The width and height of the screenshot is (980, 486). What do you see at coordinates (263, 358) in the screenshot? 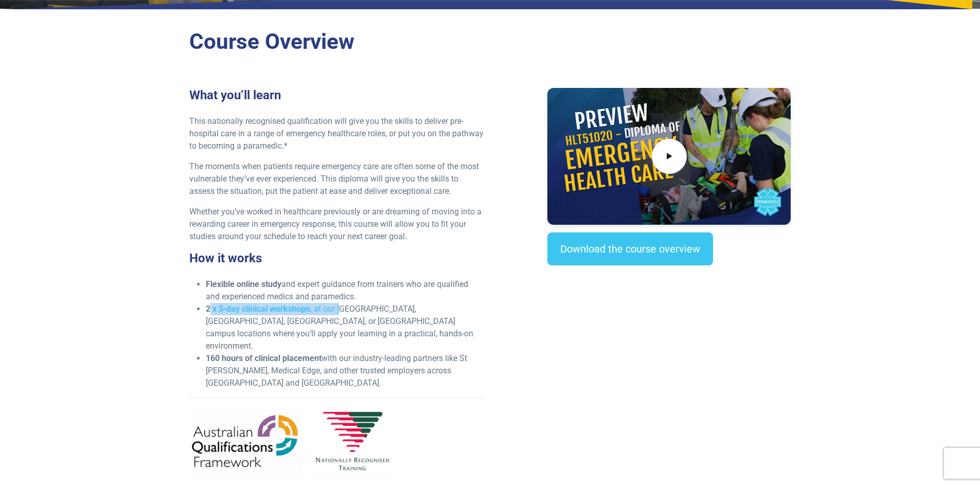
I see `strong: 160 hours of clinical placement` at bounding box center [263, 358].